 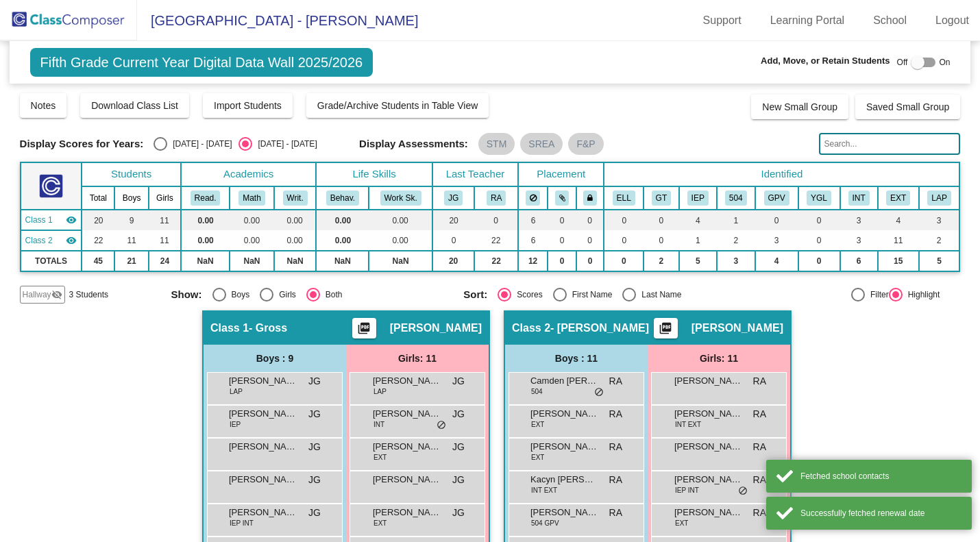 What do you see at coordinates (736, 241) in the screenshot?
I see `td: 2` at bounding box center [736, 241].